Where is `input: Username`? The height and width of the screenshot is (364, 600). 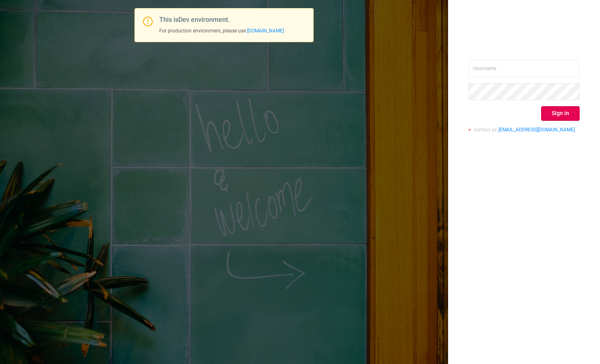
input: Username is located at coordinates (524, 68).